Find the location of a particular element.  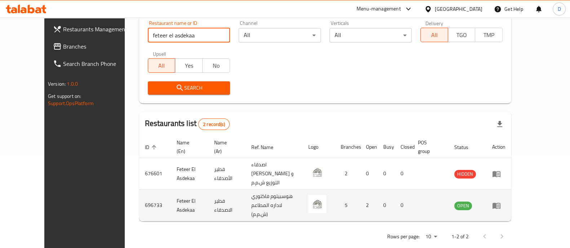

div: Menu-management is located at coordinates (378, 9).